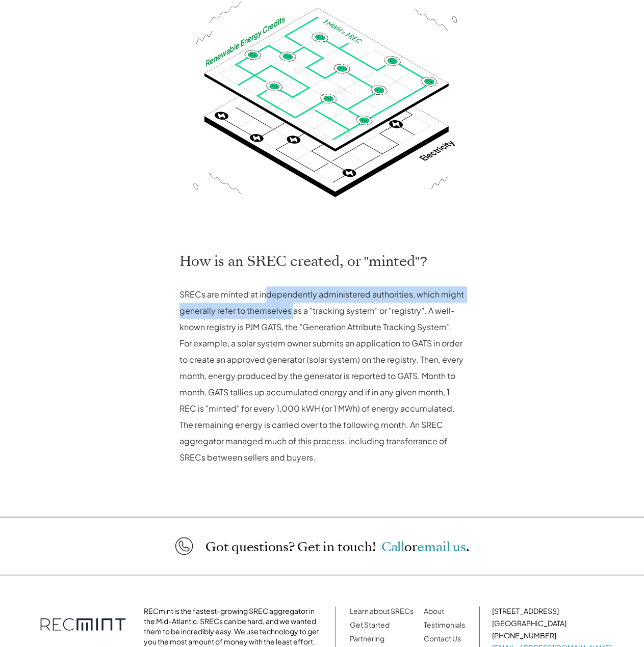 Image resolution: width=644 pixels, height=647 pixels. I want to click on span: email us, so click(441, 547).